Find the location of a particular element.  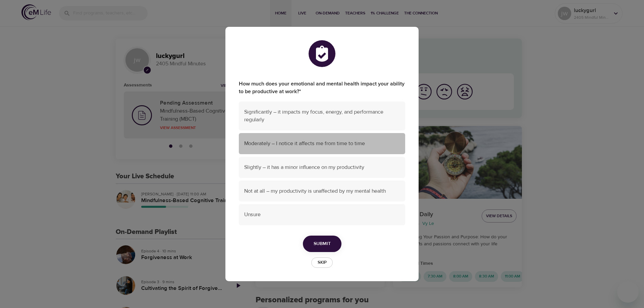

span: Slightly – it has a minor influence on my productivity is located at coordinates (322, 167).